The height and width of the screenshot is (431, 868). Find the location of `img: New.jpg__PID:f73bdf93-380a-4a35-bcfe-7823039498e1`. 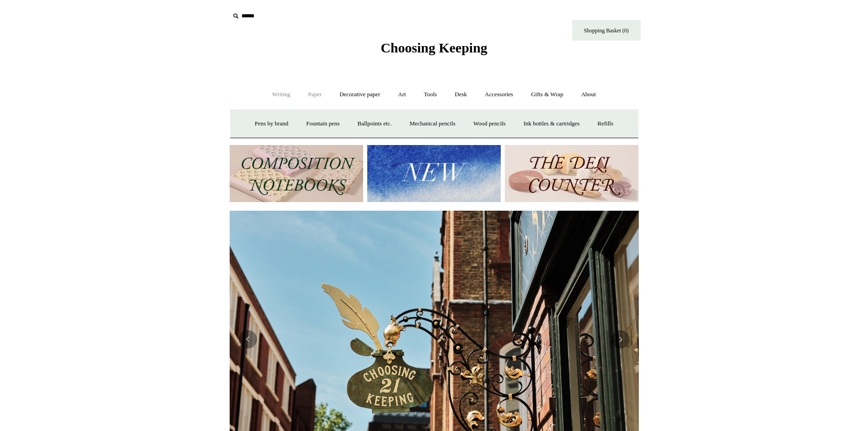

img: New.jpg__PID:f73bdf93-380a-4a35-bcfe-7823039498e1 is located at coordinates (434, 173).